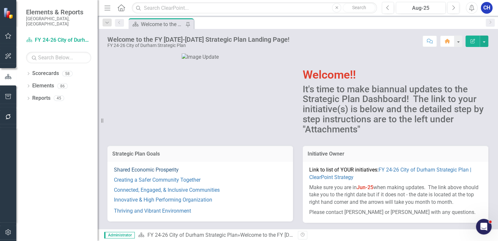 The image size is (498, 241). I want to click on div: 58, so click(67, 73).